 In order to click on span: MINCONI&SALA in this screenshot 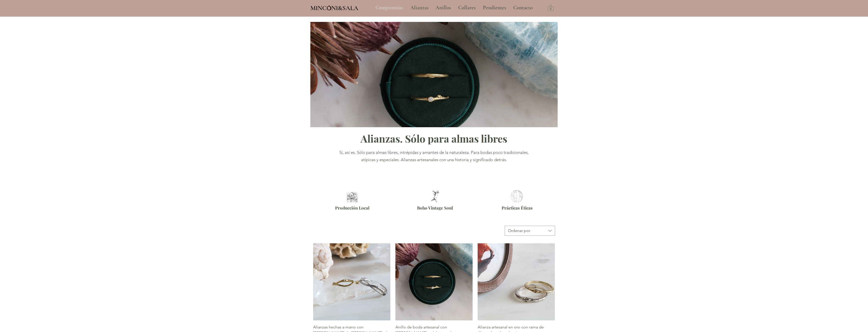, I will do `click(335, 8)`.